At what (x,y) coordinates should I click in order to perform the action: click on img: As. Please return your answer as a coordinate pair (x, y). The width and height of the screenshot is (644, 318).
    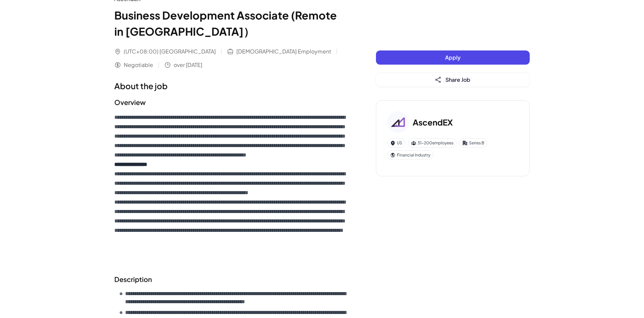
    Looking at the image, I should click on (398, 122).